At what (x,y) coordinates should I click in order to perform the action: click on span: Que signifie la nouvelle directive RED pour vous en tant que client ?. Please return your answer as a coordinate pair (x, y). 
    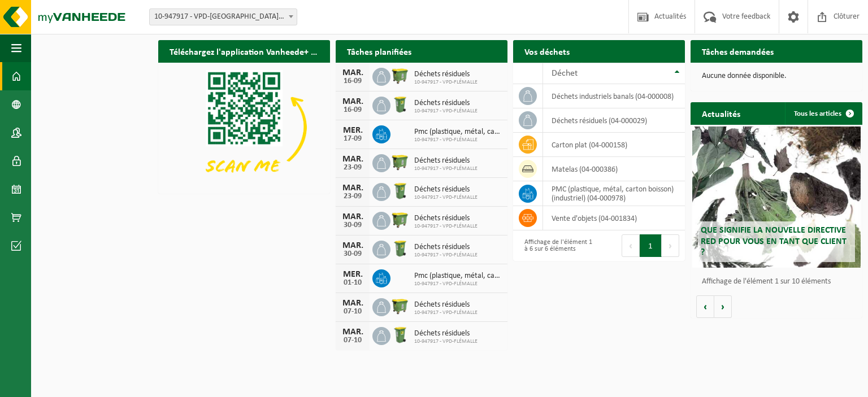
    Looking at the image, I should click on (774, 241).